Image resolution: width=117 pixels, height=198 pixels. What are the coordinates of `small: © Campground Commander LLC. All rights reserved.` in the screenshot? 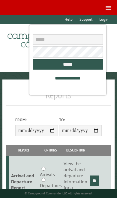 It's located at (59, 194).